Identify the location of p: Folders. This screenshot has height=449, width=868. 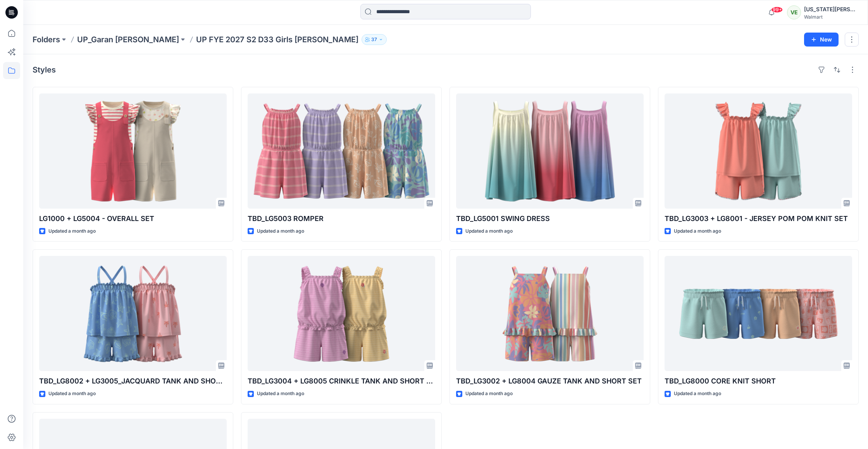
(46, 39).